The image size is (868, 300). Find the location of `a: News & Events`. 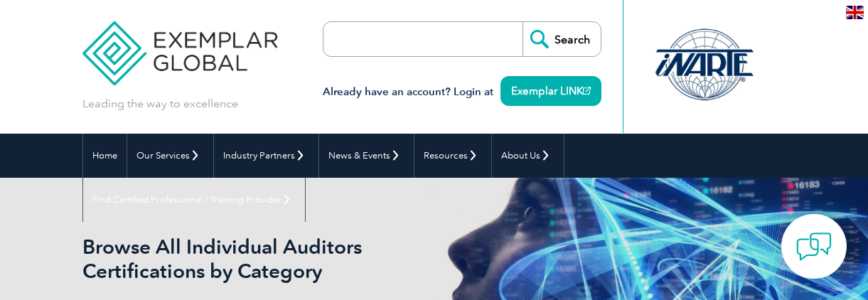

a: News & Events is located at coordinates (366, 156).